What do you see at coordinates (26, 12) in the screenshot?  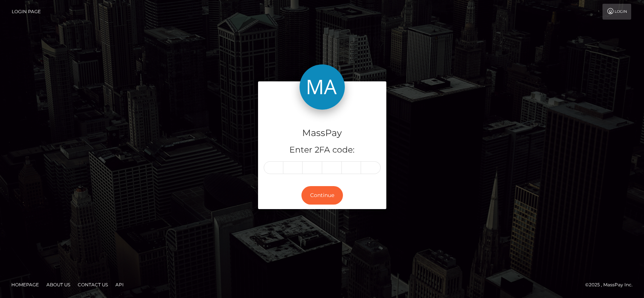 I see `a: Login Page` at bounding box center [26, 12].